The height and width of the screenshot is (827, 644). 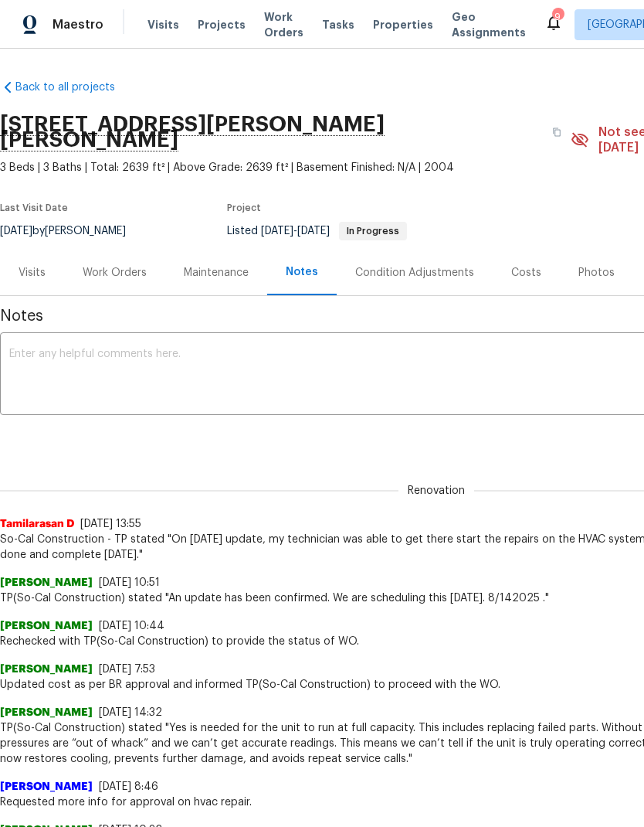 What do you see at coordinates (222, 24) in the screenshot?
I see `span: Projects` at bounding box center [222, 24].